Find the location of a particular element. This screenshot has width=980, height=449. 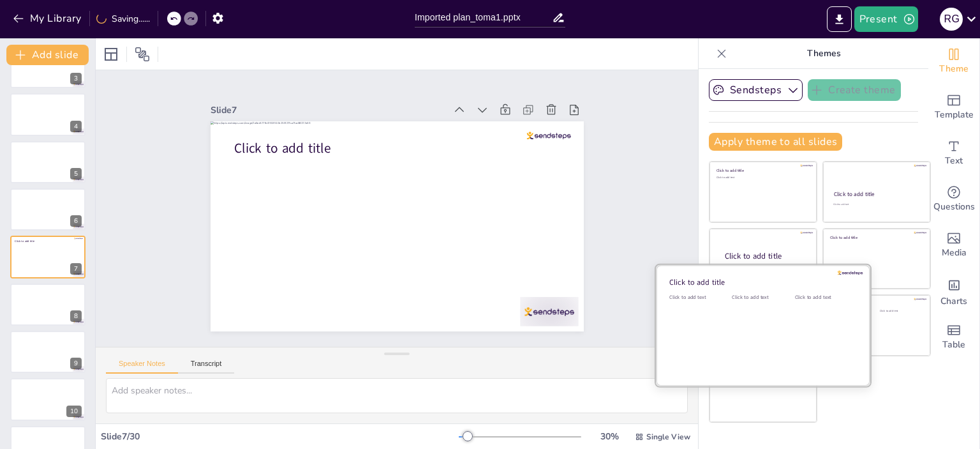

p: Themes is located at coordinates (824, 54).